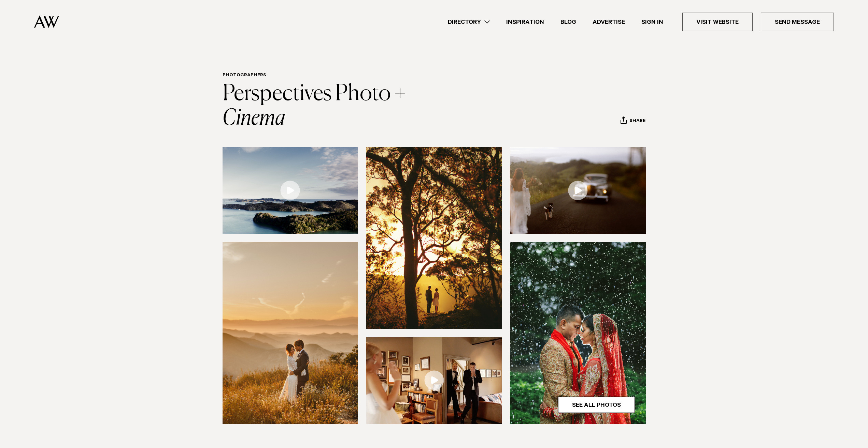 This screenshot has height=448, width=868. Describe the element at coordinates (568, 21) in the screenshot. I see `a: Blog` at that location.